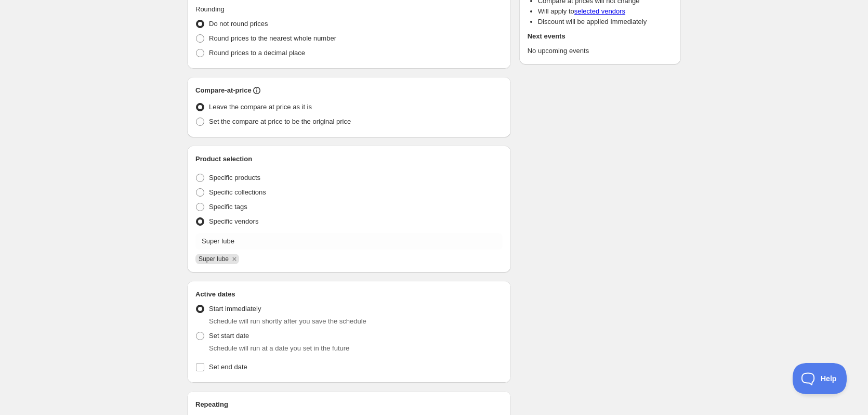 This screenshot has width=868, height=415. What do you see at coordinates (272, 38) in the screenshot?
I see `span: Round prices to the nearest whole number` at bounding box center [272, 38].